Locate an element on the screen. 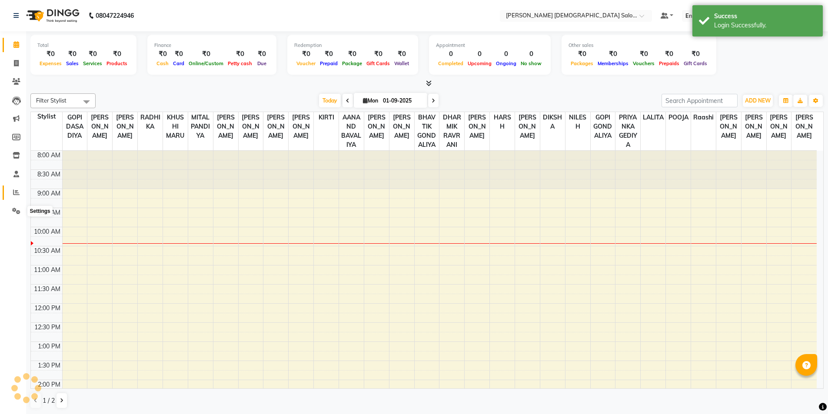  span: Products is located at coordinates (117, 63).